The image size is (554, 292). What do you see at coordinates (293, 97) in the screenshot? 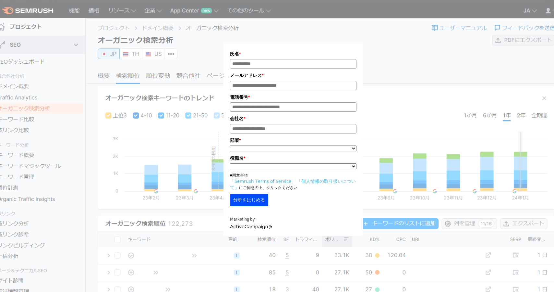
I see `label: 電話番号` at bounding box center [293, 97].